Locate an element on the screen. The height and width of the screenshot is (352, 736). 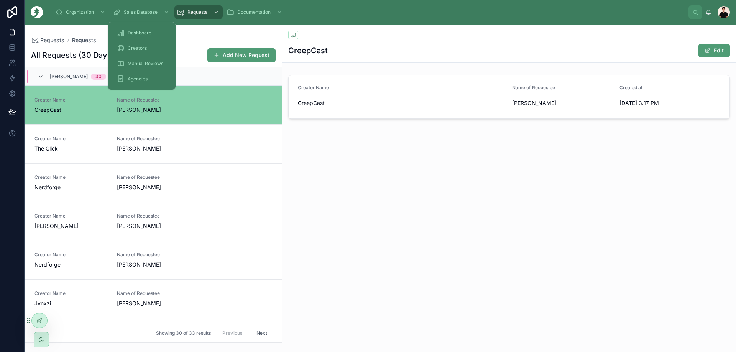
span: Manual Reviews is located at coordinates (145, 64).